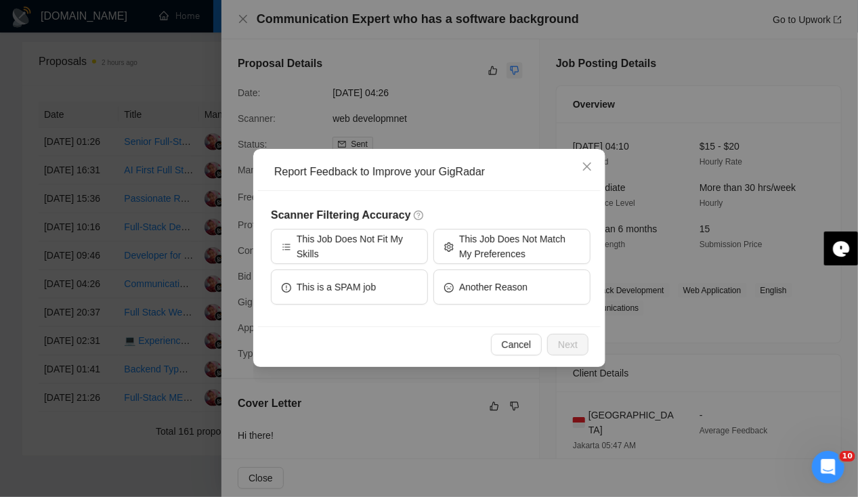 The width and height of the screenshot is (858, 497). What do you see at coordinates (847, 457) in the screenshot?
I see `span: 10` at bounding box center [847, 457].